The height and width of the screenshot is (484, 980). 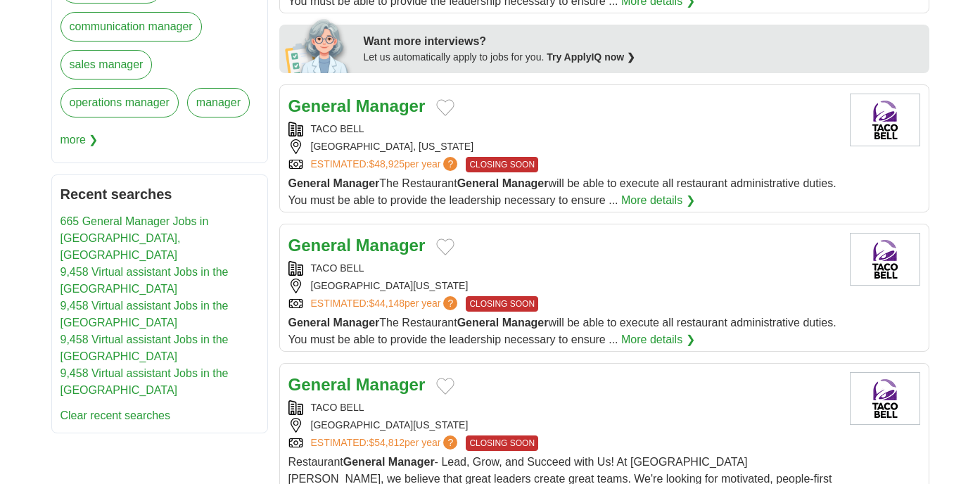 What do you see at coordinates (642, 57) in the screenshot?
I see `div: Let us automatically apply to jobs for you.` at bounding box center [642, 57].